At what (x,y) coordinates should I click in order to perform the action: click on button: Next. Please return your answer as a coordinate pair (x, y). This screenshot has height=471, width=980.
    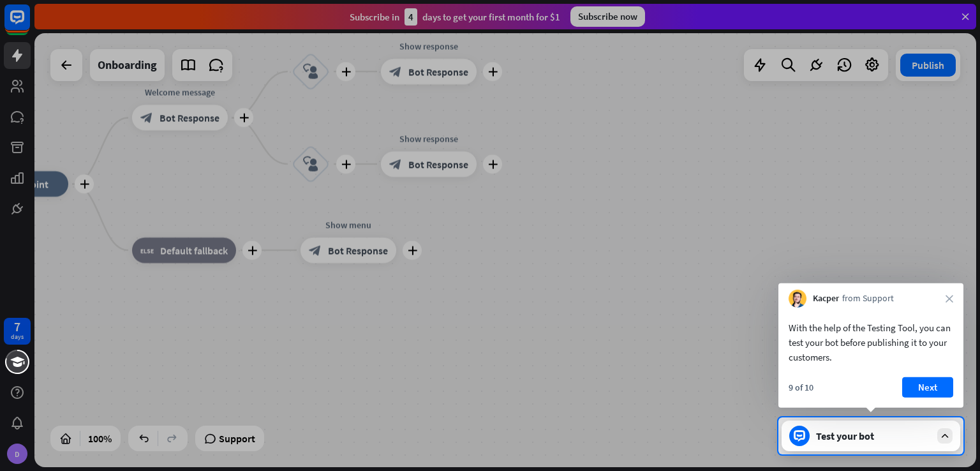
    Looking at the image, I should click on (928, 387).